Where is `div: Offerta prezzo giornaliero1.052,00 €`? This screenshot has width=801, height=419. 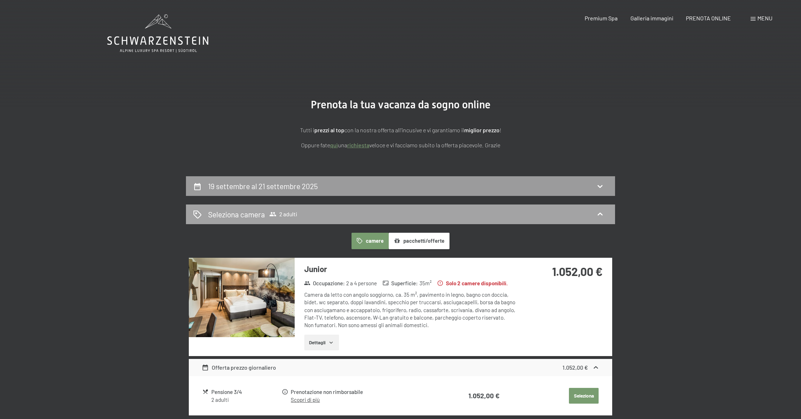 div: Offerta prezzo giornaliero1.052,00 € is located at coordinates (401, 368).